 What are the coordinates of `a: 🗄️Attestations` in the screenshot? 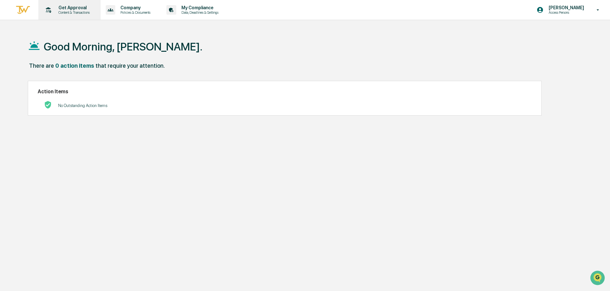 It's located at (63, 84).